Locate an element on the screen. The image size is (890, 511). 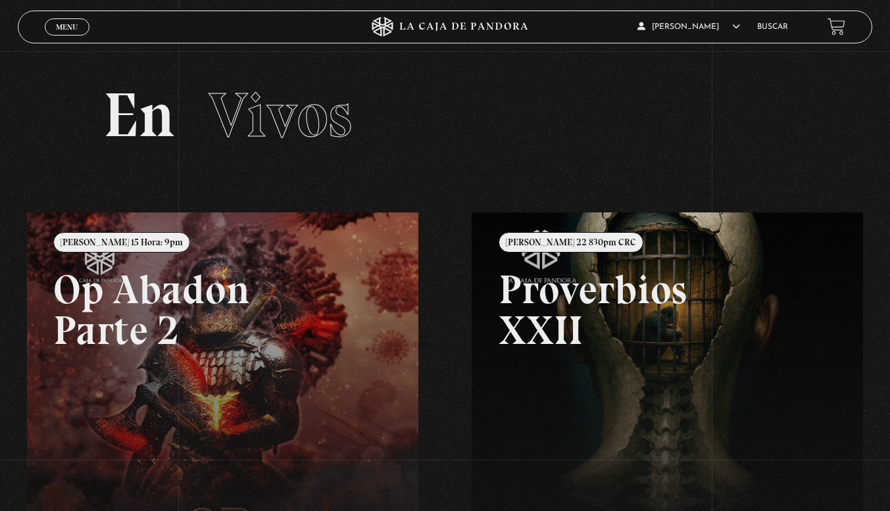
span: Cerrar is located at coordinates (66, 38).